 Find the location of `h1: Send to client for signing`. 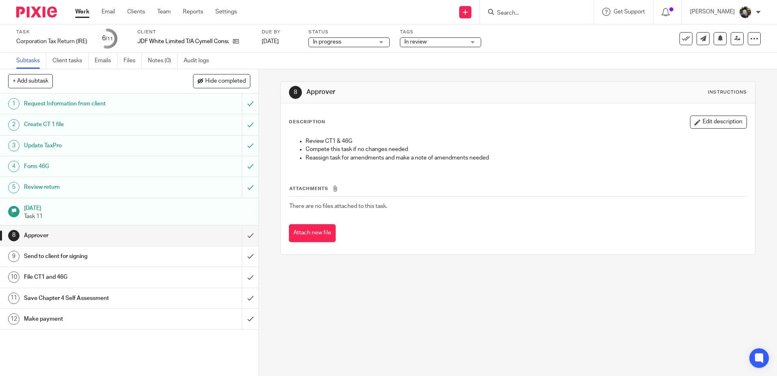

h1: Send to client for signing is located at coordinates (94, 256).